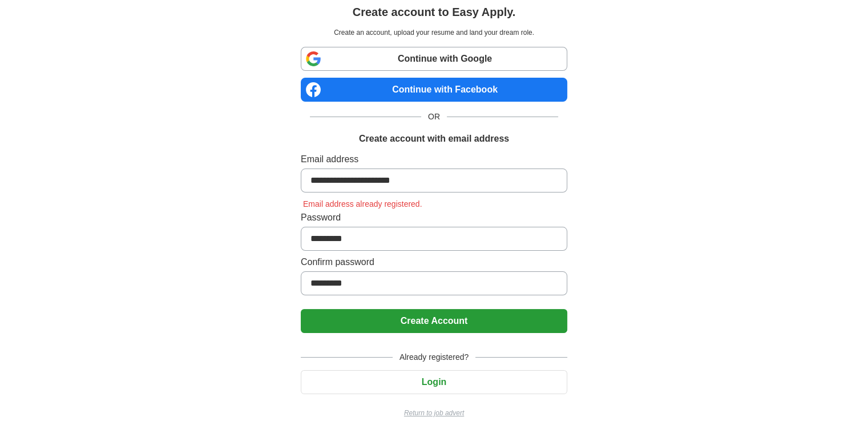 This screenshot has height=421, width=868. I want to click on h1: Create account to Easy Apply., so click(434, 12).